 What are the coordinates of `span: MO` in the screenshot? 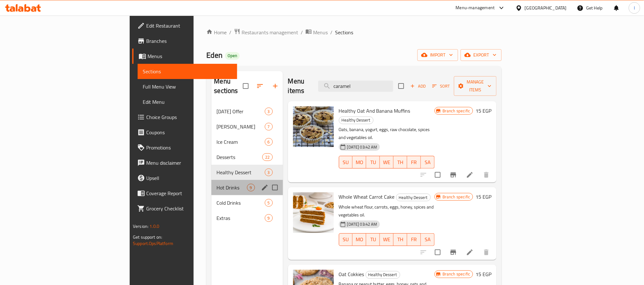 It's located at (359, 162).